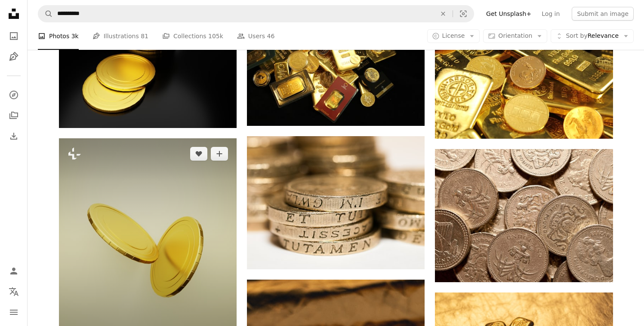 The height and width of the screenshot is (326, 644). Describe the element at coordinates (14, 15) in the screenshot. I see `a: Home — Unsplash` at that location.